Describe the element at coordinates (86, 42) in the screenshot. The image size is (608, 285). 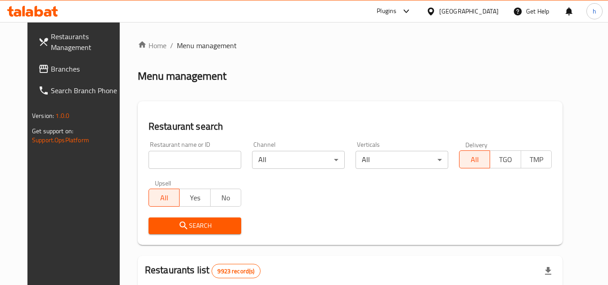
I see `span: Restaurants Management` at that location.